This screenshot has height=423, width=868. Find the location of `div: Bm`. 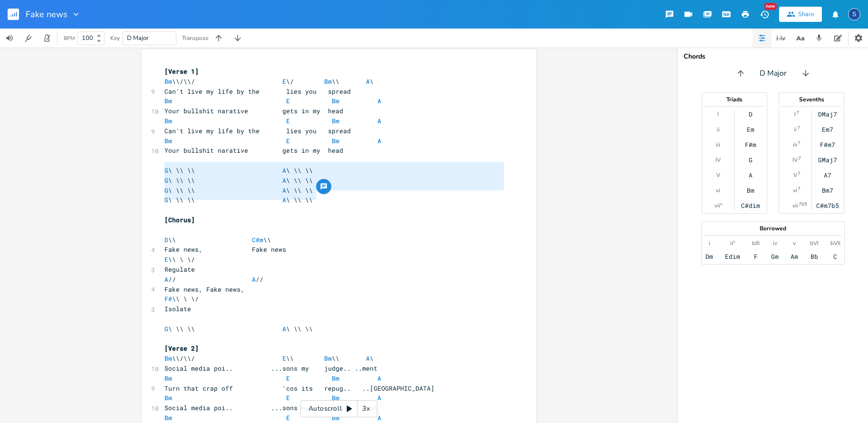

div: Bm is located at coordinates (751, 190).